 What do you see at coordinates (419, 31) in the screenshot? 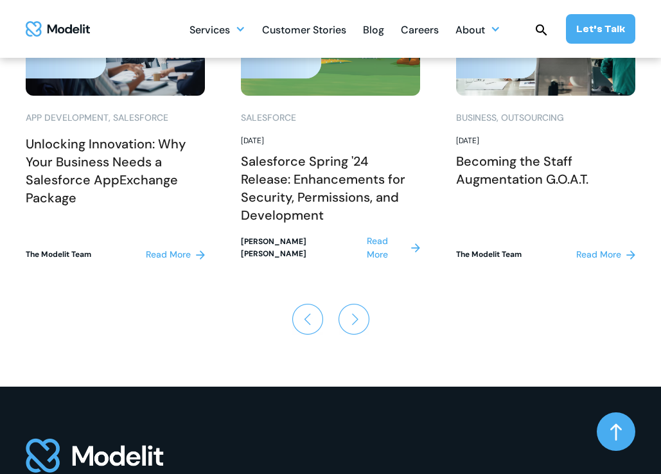
I see `div: Careers` at bounding box center [419, 31].